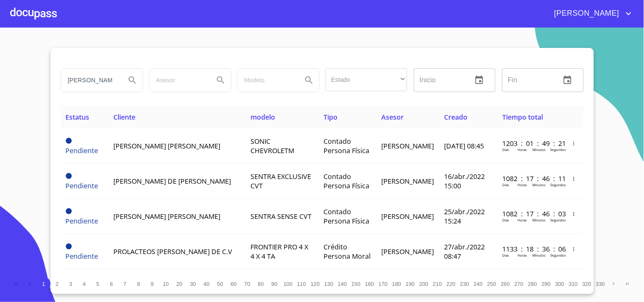 This screenshot has width=644, height=302. Describe the element at coordinates (451, 284) in the screenshot. I see `button: 220` at that location.